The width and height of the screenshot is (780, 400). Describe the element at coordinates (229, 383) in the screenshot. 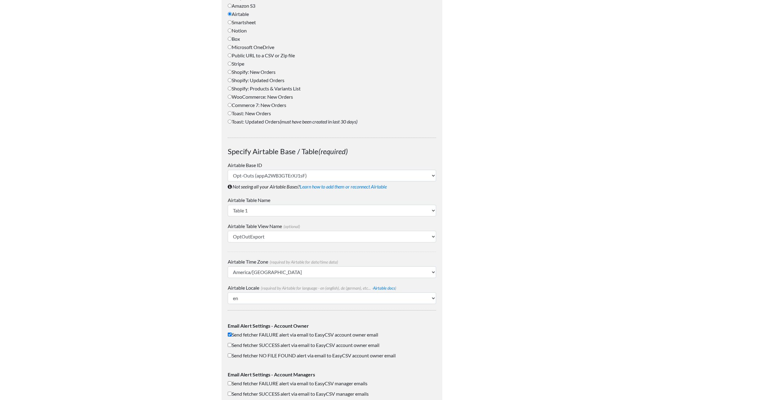

I see `input: Send fetcher FAILURE alert via email to EasyCSV manager emails` at that location.